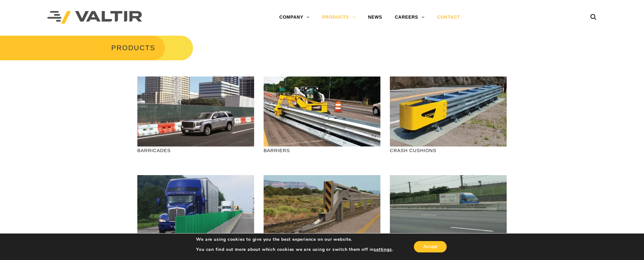 This screenshot has height=260, width=644. I want to click on a: NEWS, so click(375, 17).